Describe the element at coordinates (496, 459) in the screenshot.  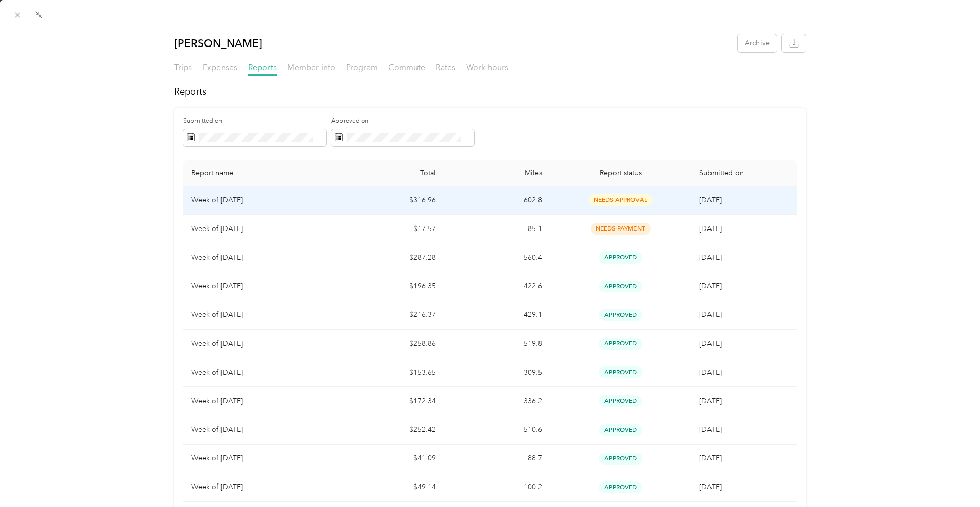
I see `td: 88.7` at that location.